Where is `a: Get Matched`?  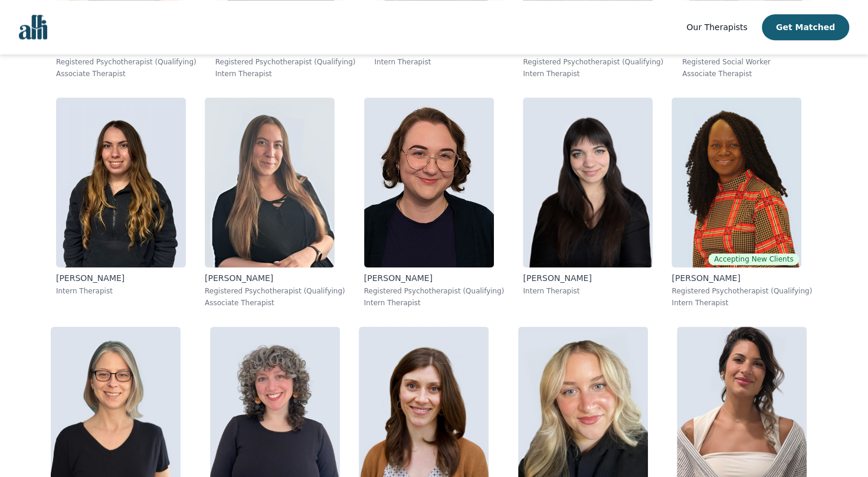
a: Get Matched is located at coordinates (805, 27).